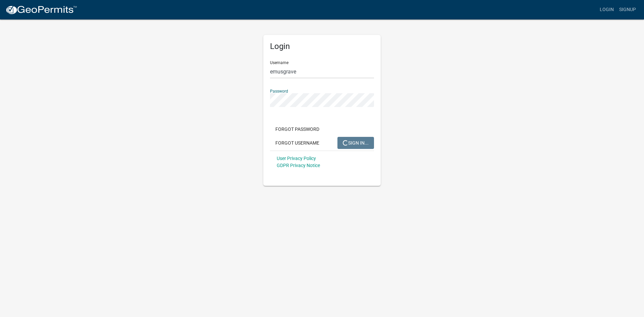 Image resolution: width=644 pixels, height=317 pixels. Describe the element at coordinates (322, 47) in the screenshot. I see `h5: Login` at that location.